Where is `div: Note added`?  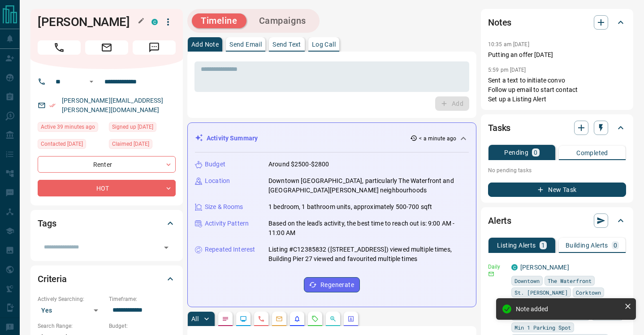
div: Note added is located at coordinates (568, 309).